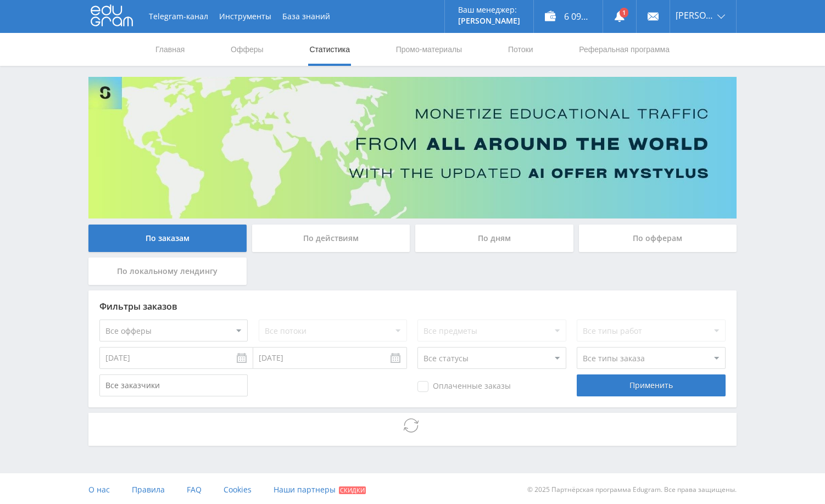 Image resolution: width=825 pixels, height=504 pixels. I want to click on a: Статистика, so click(330, 49).